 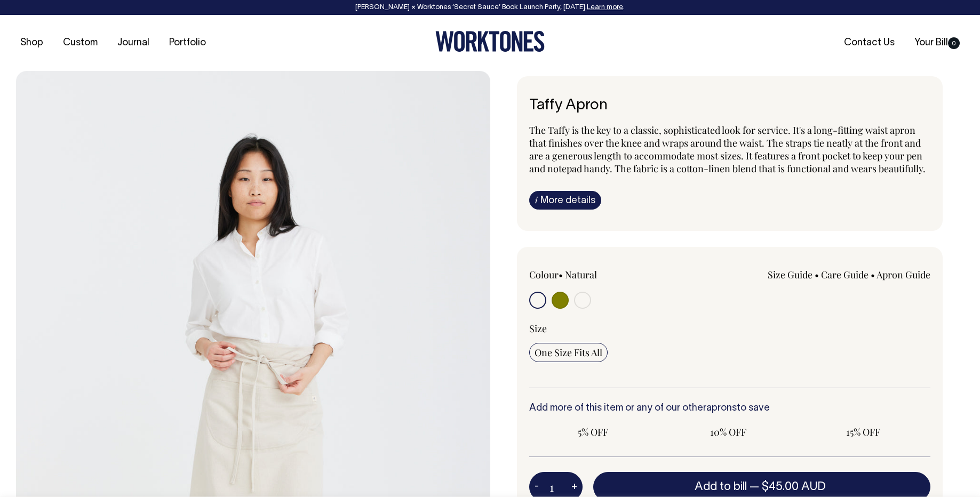 What do you see at coordinates (568, 353) in the screenshot?
I see `input: One Size Fits All` at bounding box center [568, 353].